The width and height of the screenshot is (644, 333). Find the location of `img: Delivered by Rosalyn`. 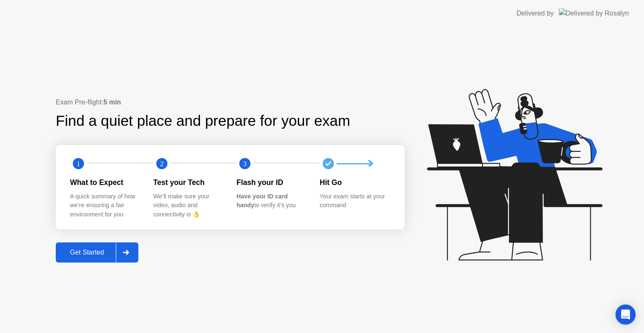

img: Delivered by Rosalyn is located at coordinates (593, 13).